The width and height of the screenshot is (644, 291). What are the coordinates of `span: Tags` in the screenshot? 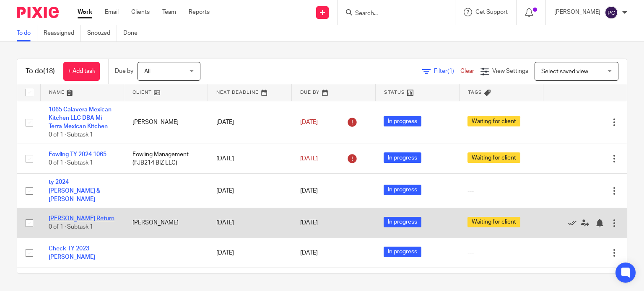 It's located at (475, 92).